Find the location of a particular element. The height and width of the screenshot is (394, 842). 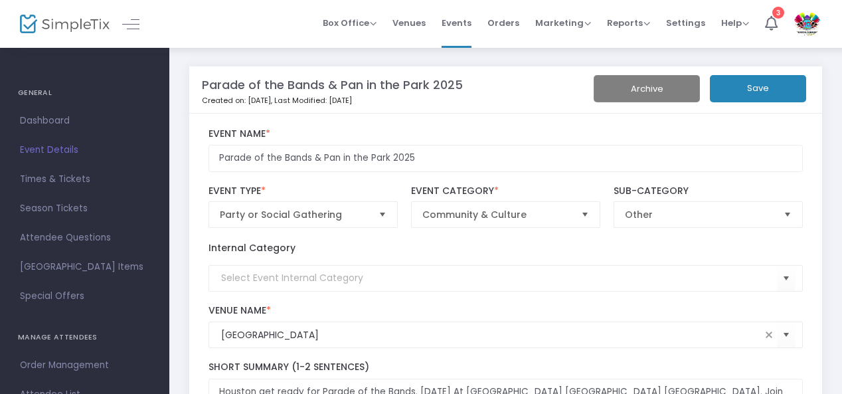

label: Event Category is located at coordinates (506, 191).